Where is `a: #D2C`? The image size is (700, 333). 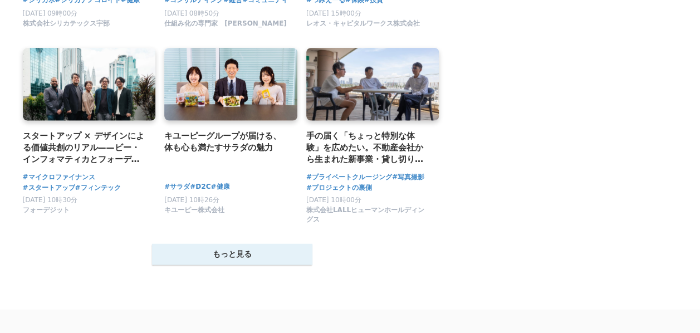 a: #D2C is located at coordinates (200, 187).